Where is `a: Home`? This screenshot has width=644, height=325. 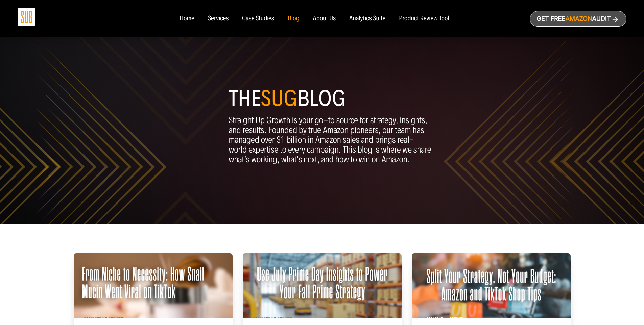 a: Home is located at coordinates (187, 18).